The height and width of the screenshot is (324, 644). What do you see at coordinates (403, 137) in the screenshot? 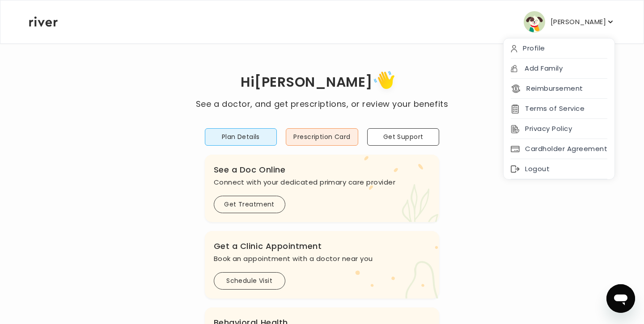
I see `button: Get Support` at bounding box center [403, 137].